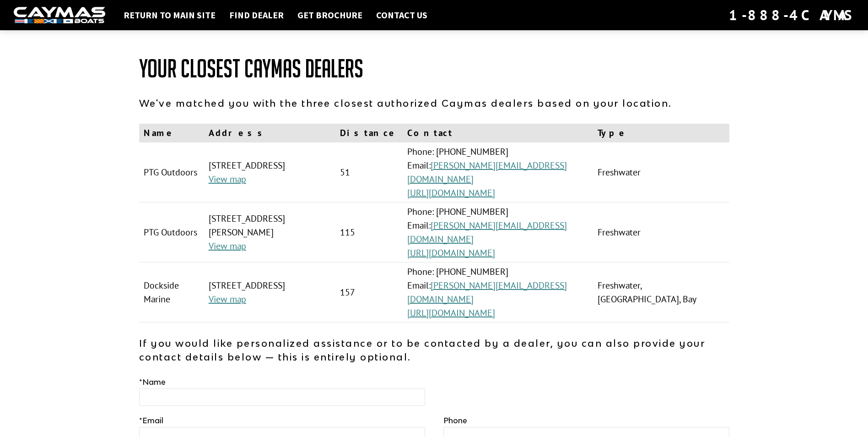 The height and width of the screenshot is (437, 868). I want to click on td: 51, so click(369, 172).